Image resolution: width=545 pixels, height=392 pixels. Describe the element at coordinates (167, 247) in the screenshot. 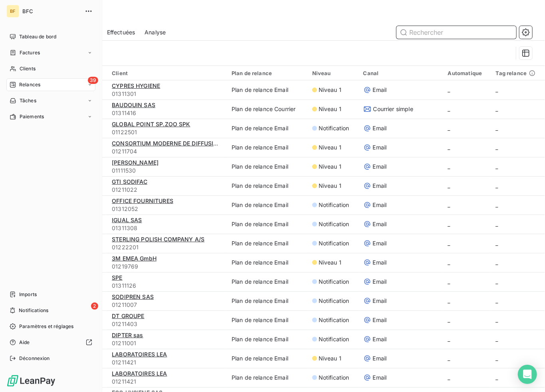

I see `span: 01222201` at that location.